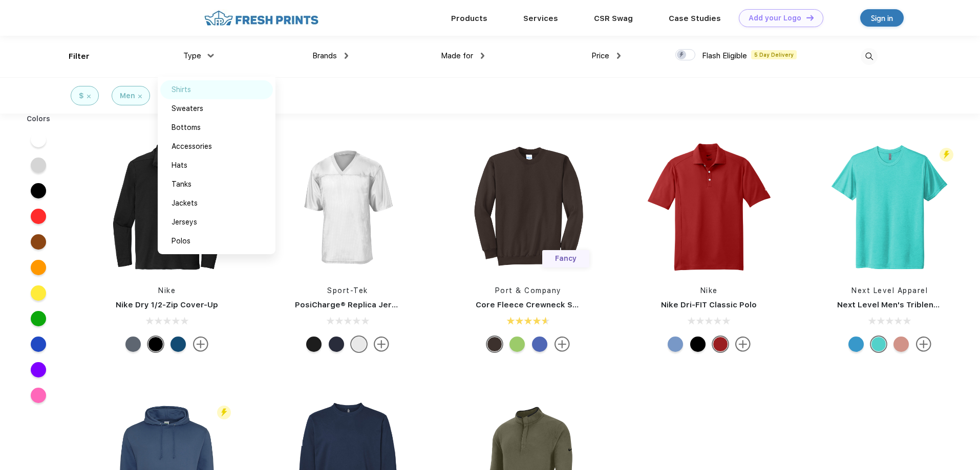  Describe the element at coordinates (810, 17) in the screenshot. I see `img: DT` at that location.